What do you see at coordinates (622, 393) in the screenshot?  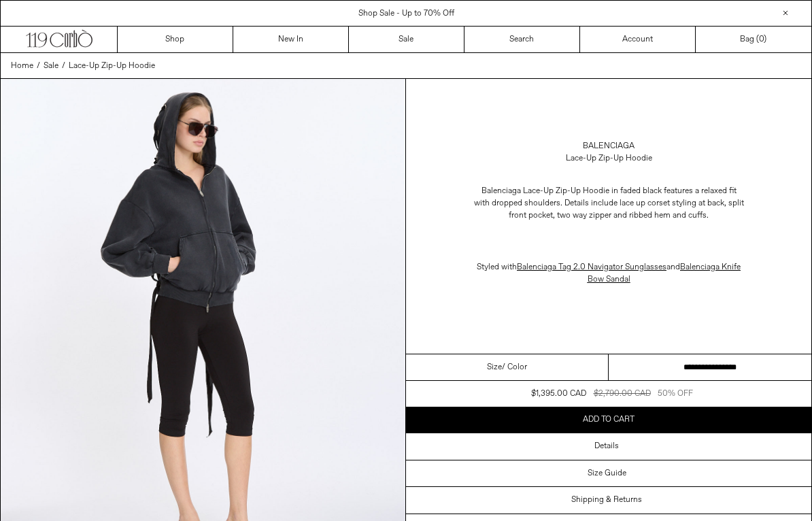 I see `div: $2,790.00 CAD` at bounding box center [622, 393].